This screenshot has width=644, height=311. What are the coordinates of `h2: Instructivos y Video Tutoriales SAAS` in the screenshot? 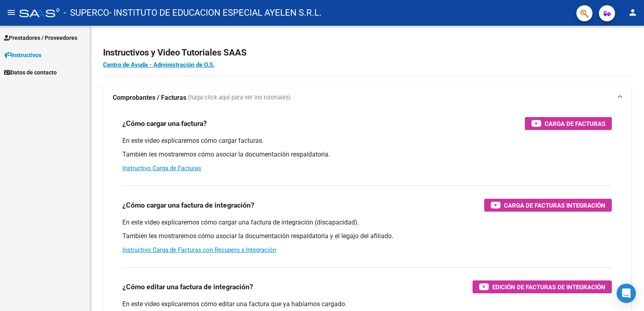 It's located at (367, 53).